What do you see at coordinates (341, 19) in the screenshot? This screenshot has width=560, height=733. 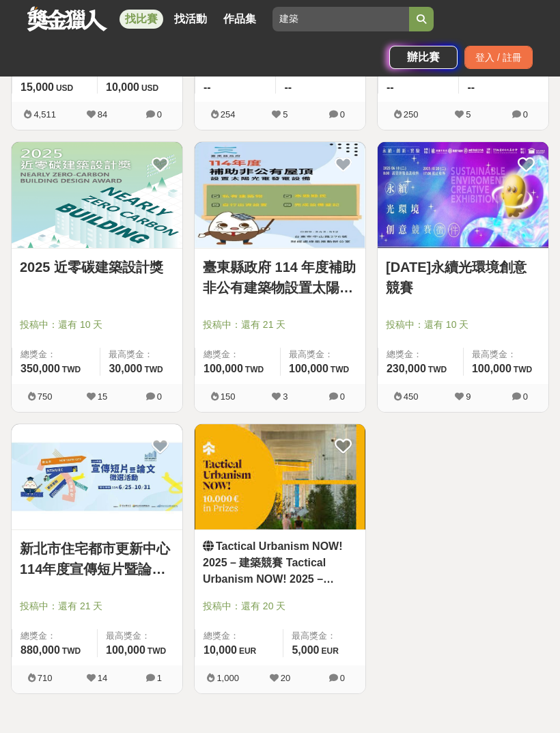 I see `input: 2025土地銀行校園金融創意挑戰賽：從你出發 開啟智慧金融新頁` at bounding box center [341, 19].